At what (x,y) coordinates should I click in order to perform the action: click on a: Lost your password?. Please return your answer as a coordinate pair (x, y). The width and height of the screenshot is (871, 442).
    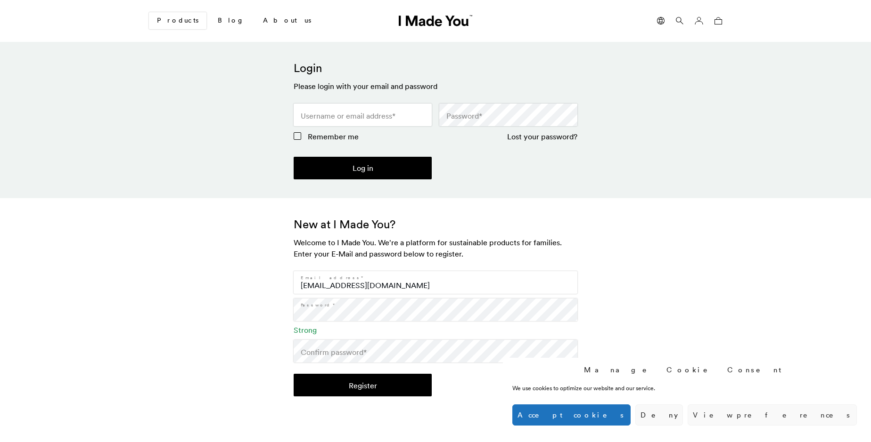
    Looking at the image, I should click on (542, 137).